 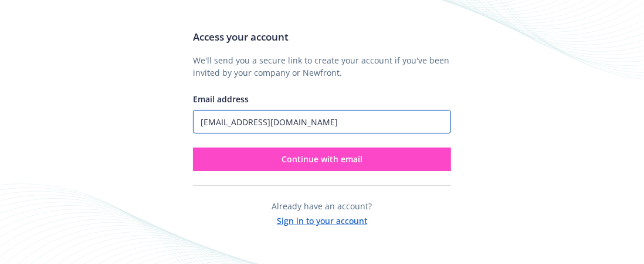 What do you see at coordinates (322, 219) in the screenshot?
I see `button: Sign in to your account` at bounding box center [322, 219].